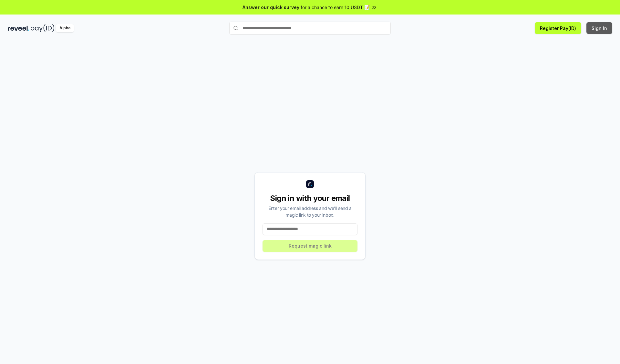 The height and width of the screenshot is (364, 620). I want to click on img: logo_small, so click(310, 184).